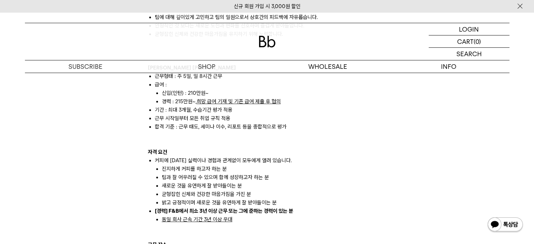 Image resolution: width=534 pixels, height=244 pixels. What do you see at coordinates (469, 54) in the screenshot?
I see `p: SEARCH` at bounding box center [469, 54].